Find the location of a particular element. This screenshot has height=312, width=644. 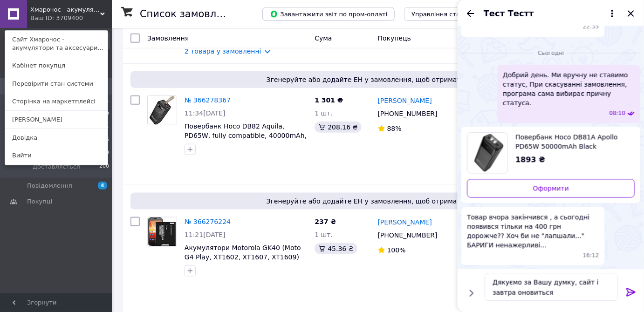

img: 6450200404_w700_h500_poverbank-hoco-db81a.jpg is located at coordinates (487, 153).